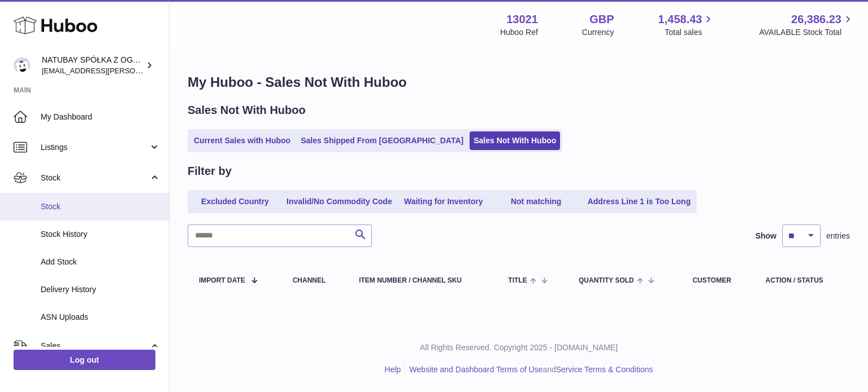  Describe the element at coordinates (222, 281) in the screenshot. I see `span: Import date` at that location.